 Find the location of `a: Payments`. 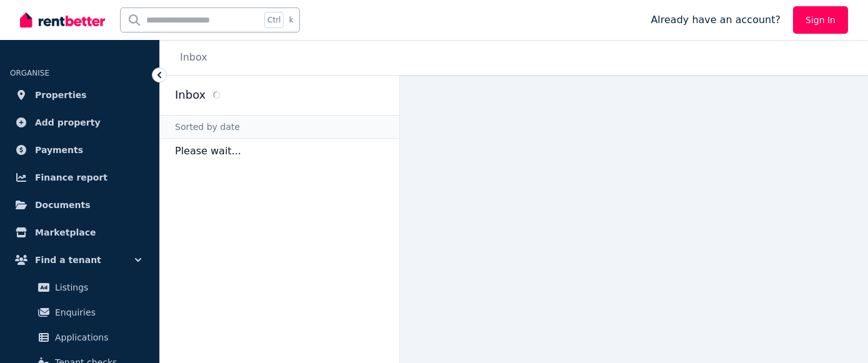

a: Payments is located at coordinates (80, 150).